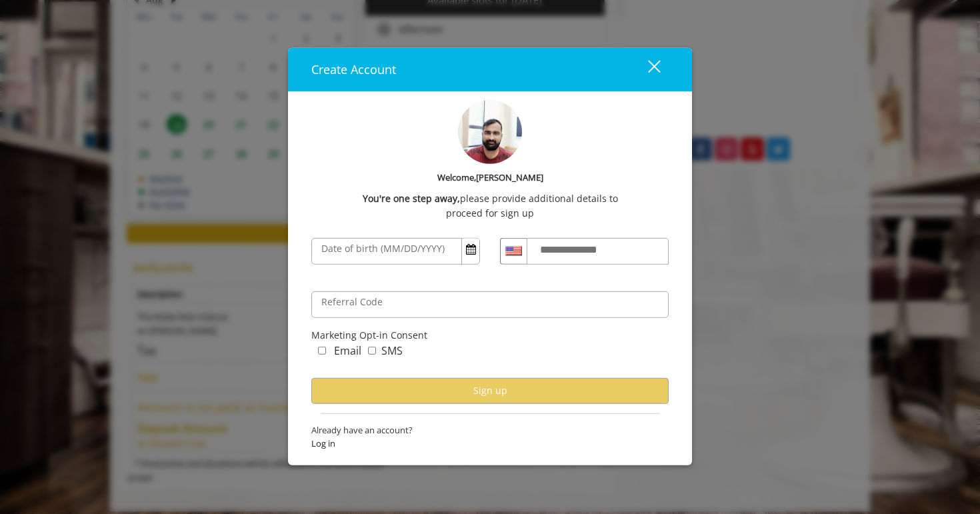 This screenshot has width=980, height=514. What do you see at coordinates (490, 443) in the screenshot?
I see `span: Log in` at bounding box center [490, 443].